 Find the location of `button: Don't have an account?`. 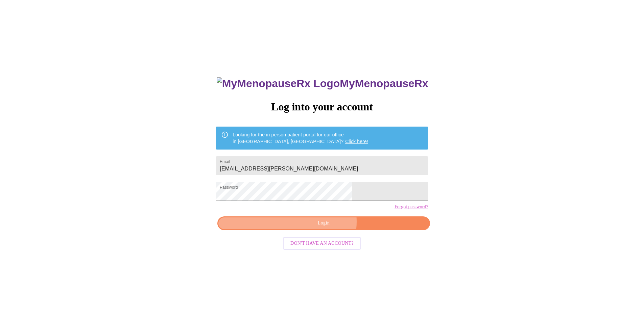

button: Don't have an account? is located at coordinates (322, 243).